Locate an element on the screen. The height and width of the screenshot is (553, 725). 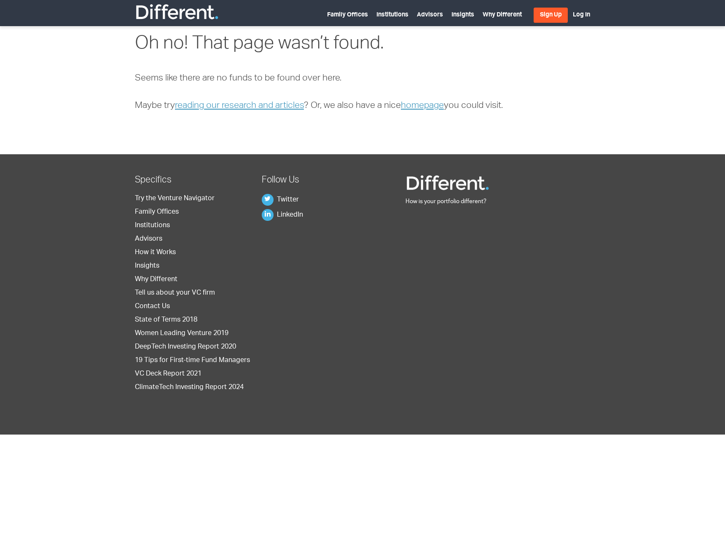
a: Try the Venture Navigator is located at coordinates (174, 199).